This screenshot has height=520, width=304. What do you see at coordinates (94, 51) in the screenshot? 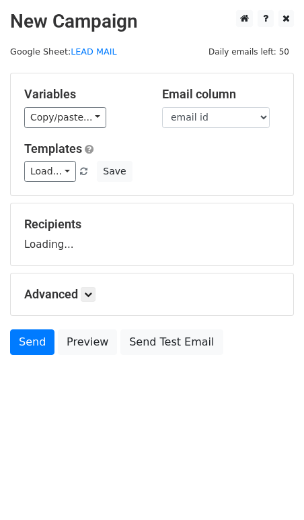
I see `a: LEAD MAIL` at bounding box center [94, 51].